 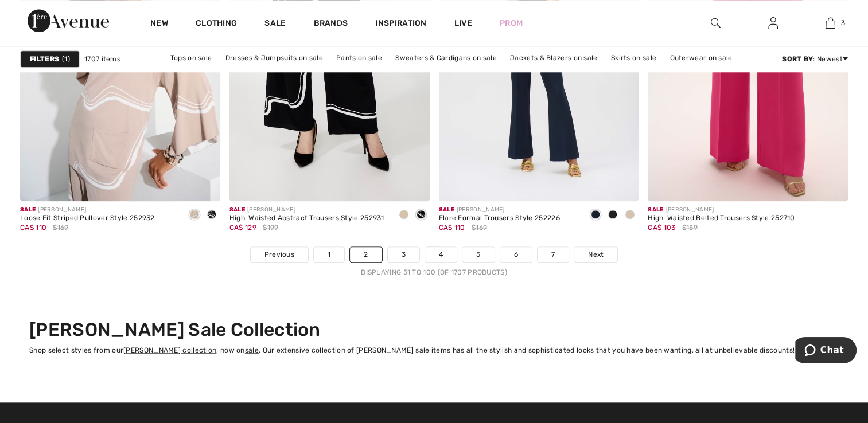 I want to click on img: 1ère Avenue, so click(x=68, y=21).